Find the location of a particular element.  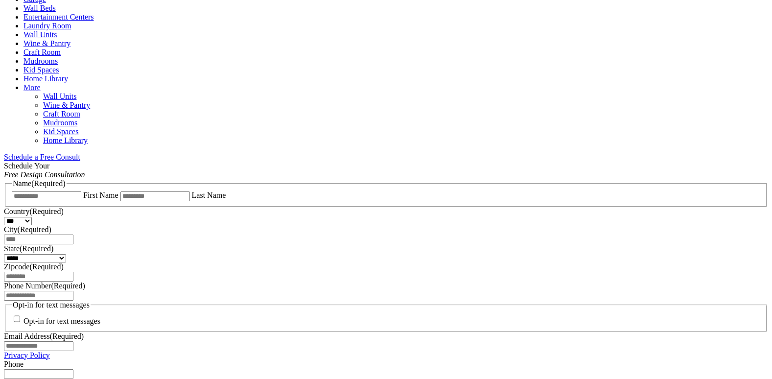

a: Privacy Policy is located at coordinates (27, 355).